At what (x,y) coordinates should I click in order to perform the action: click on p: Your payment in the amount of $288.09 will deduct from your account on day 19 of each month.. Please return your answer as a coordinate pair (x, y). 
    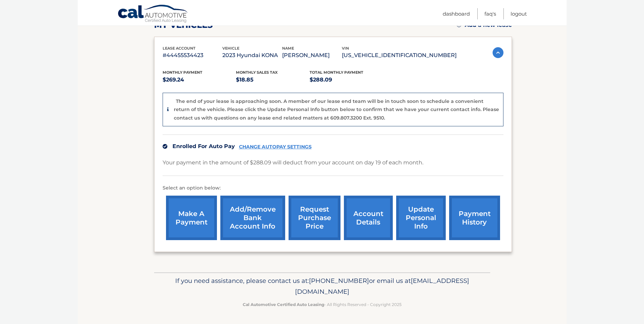
    Looking at the image, I should click on (293, 162).